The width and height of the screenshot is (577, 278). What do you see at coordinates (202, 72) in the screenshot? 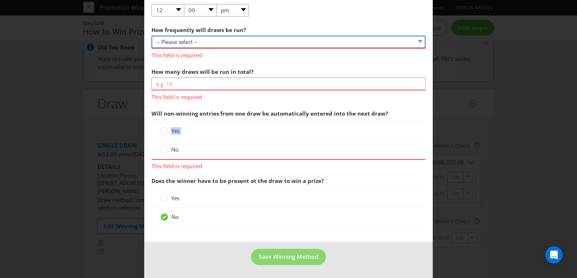
I see `span: How many draws will be run in total?` at bounding box center [202, 72].